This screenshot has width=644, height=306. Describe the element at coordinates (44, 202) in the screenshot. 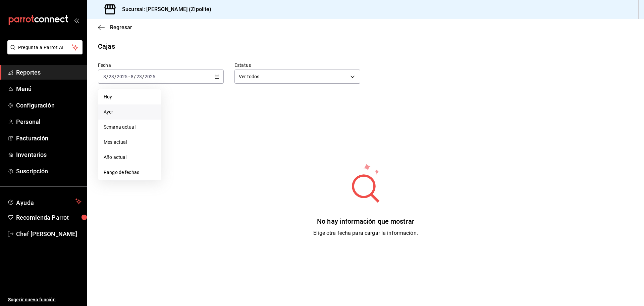

I see `span: Ayuda` at that location.